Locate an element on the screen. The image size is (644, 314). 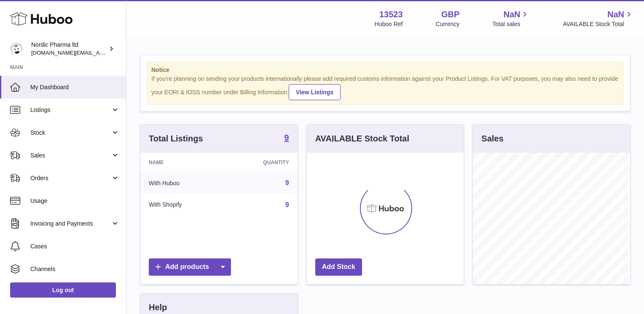
strong: GBP is located at coordinates (451, 14).